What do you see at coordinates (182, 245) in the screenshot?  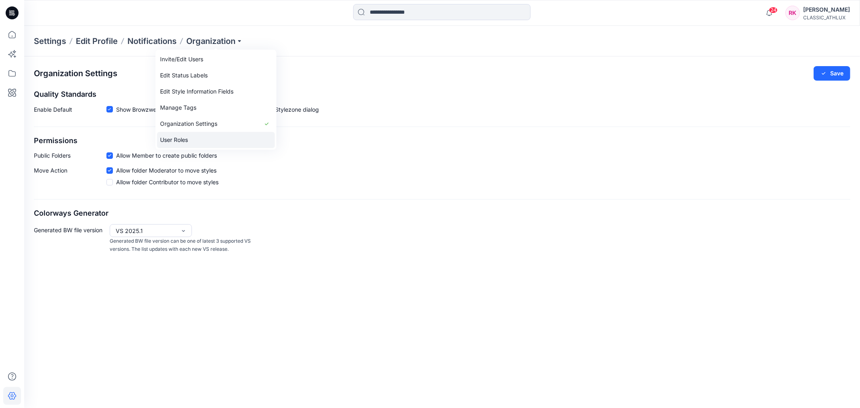 I see `p: Generated BW file version can be one of latest 3 supported VS versions. The list updates with eac...` at bounding box center [182, 245].